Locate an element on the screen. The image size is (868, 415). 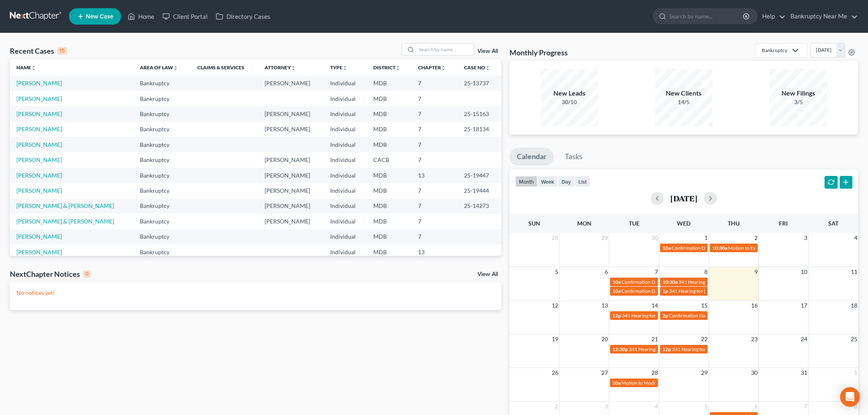
td: 25-19444 is located at coordinates (480, 190).